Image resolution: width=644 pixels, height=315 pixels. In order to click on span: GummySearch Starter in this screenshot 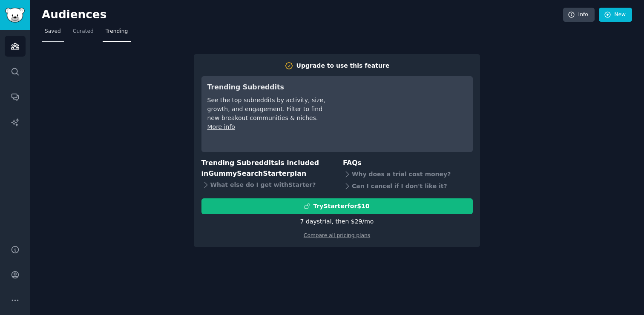, I will do `click(249, 173)`.